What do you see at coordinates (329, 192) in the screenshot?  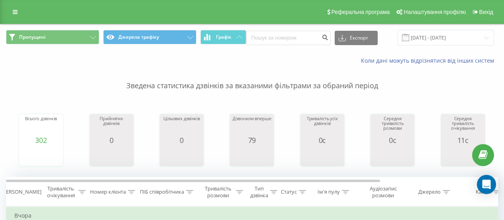 I see `div: Ім'я пулу` at bounding box center [329, 192].